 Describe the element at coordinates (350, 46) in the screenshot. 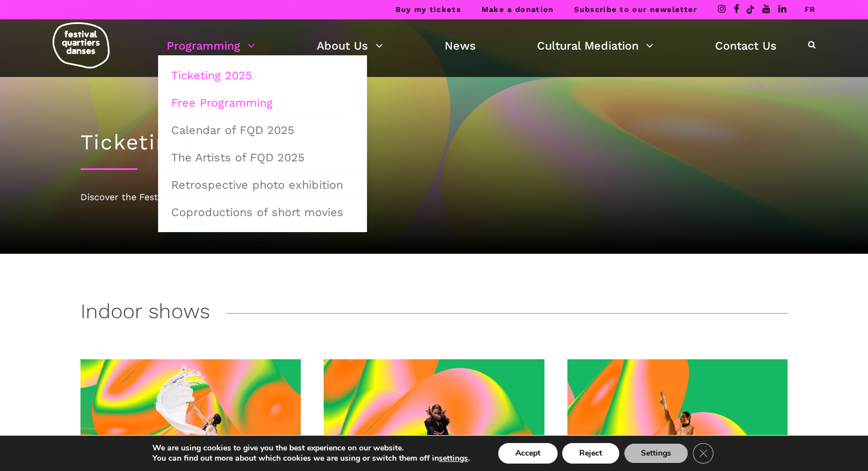

I see `a: About Us` at that location.